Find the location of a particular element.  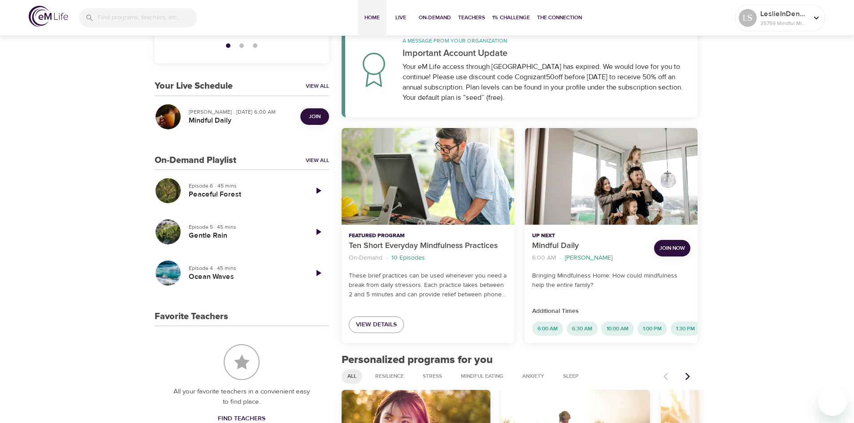

p: Up Next is located at coordinates (589, 236).